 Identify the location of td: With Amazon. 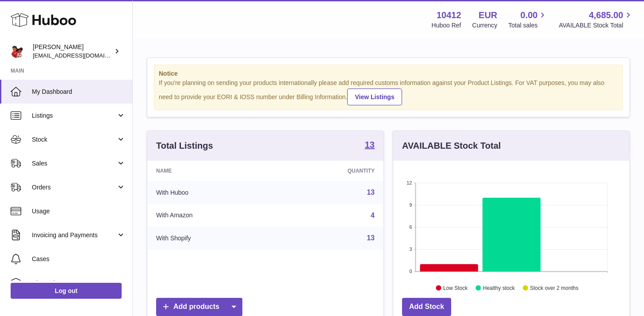
(212, 215).